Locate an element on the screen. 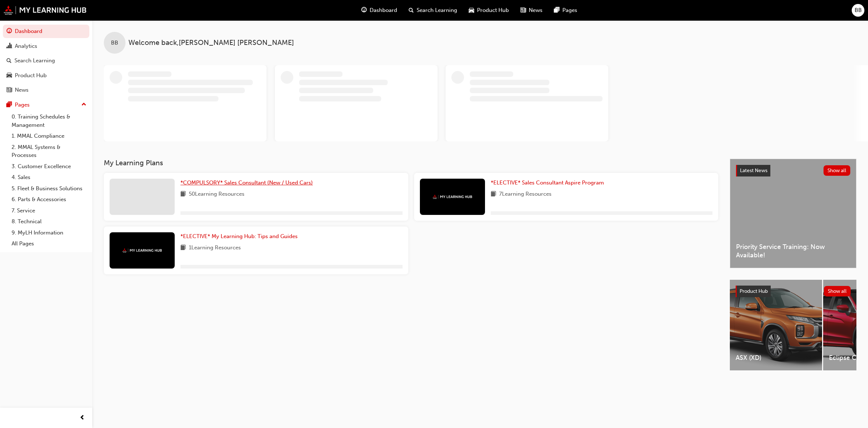 Image resolution: width=868 pixels, height=428 pixels. a: *COMPULSORY* Sales Consultant (New / Used Cars) is located at coordinates (248, 183).